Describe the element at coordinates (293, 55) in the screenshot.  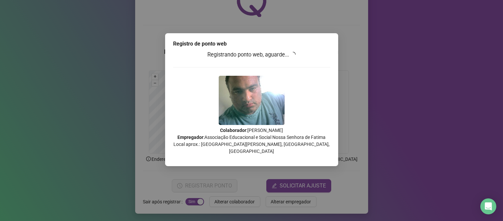
I see `span: loading` at that location.